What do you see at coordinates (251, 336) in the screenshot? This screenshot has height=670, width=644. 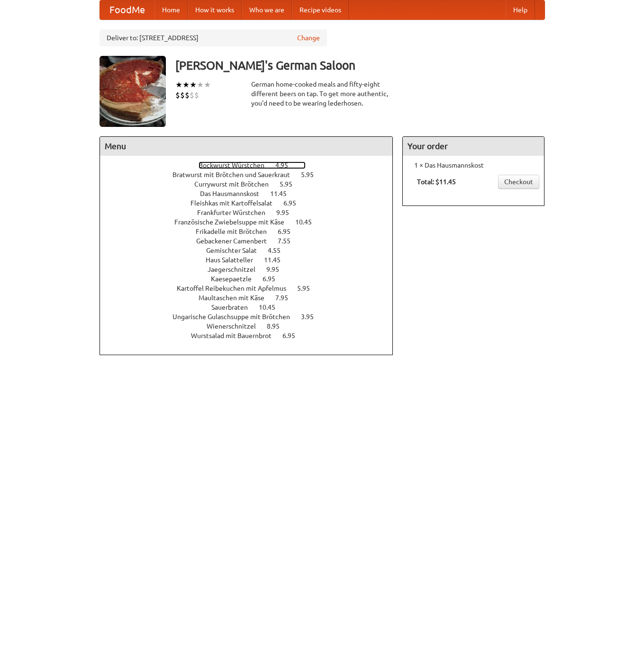 I see `a: Wurstsalad mit Bauernbrot 6.95` at bounding box center [251, 336].